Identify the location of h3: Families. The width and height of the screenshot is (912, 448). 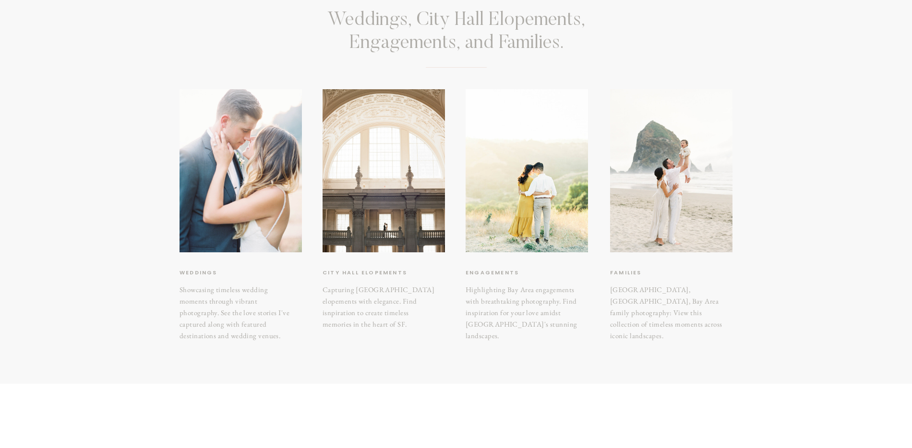
(657, 273).